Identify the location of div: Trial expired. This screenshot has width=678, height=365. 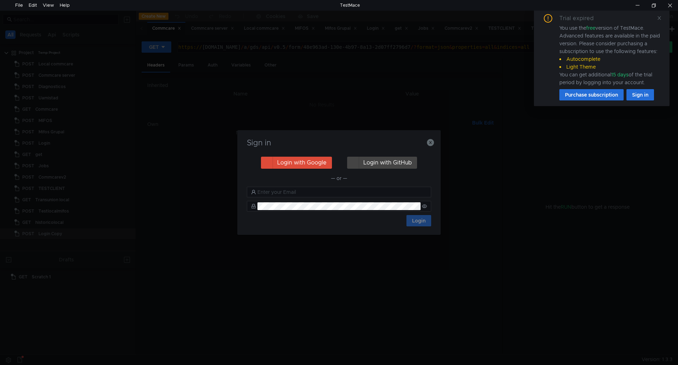
(581, 18).